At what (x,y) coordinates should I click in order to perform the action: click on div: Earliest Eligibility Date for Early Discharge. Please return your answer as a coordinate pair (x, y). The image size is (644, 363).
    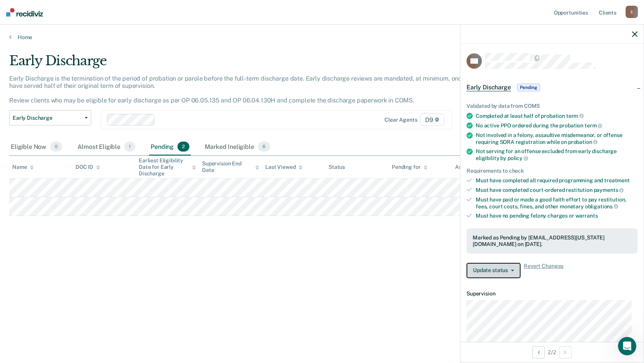
    Looking at the image, I should click on (167, 167).